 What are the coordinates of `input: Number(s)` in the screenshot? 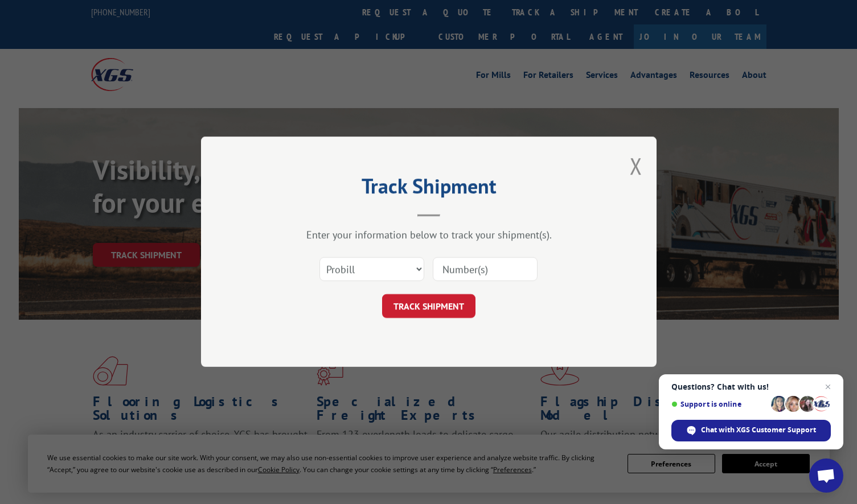 It's located at (485, 269).